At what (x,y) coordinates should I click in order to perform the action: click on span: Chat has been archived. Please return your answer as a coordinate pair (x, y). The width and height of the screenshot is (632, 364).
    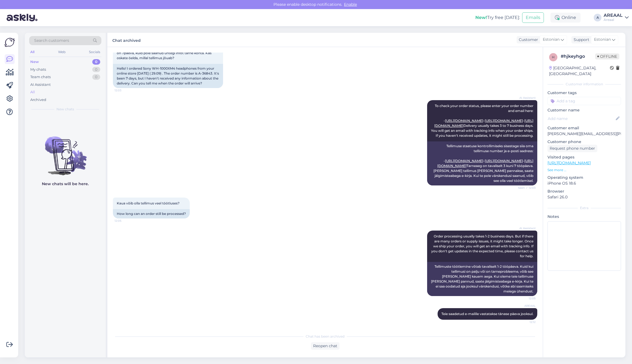
    Looking at the image, I should click on (325, 336).